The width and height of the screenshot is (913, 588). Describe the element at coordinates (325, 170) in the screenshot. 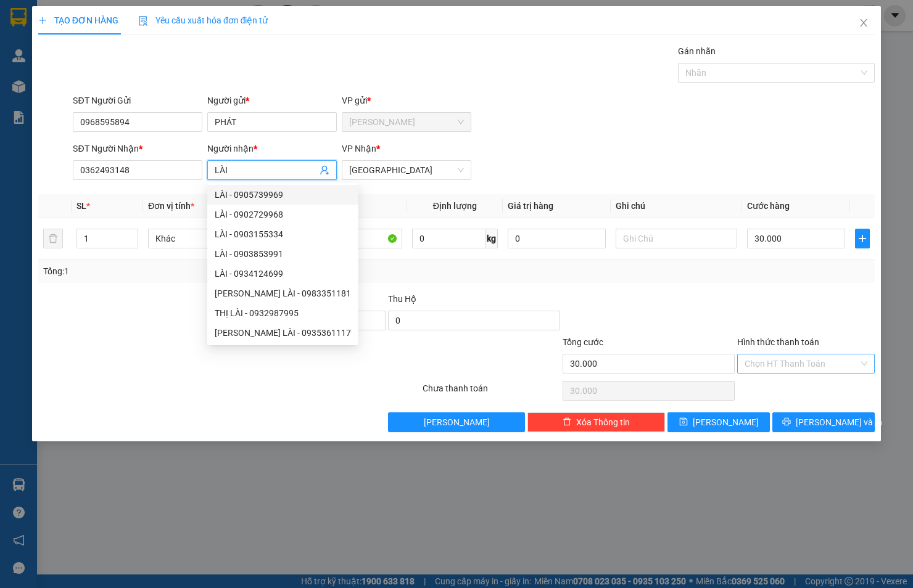

I see `span: user-add` at that location.